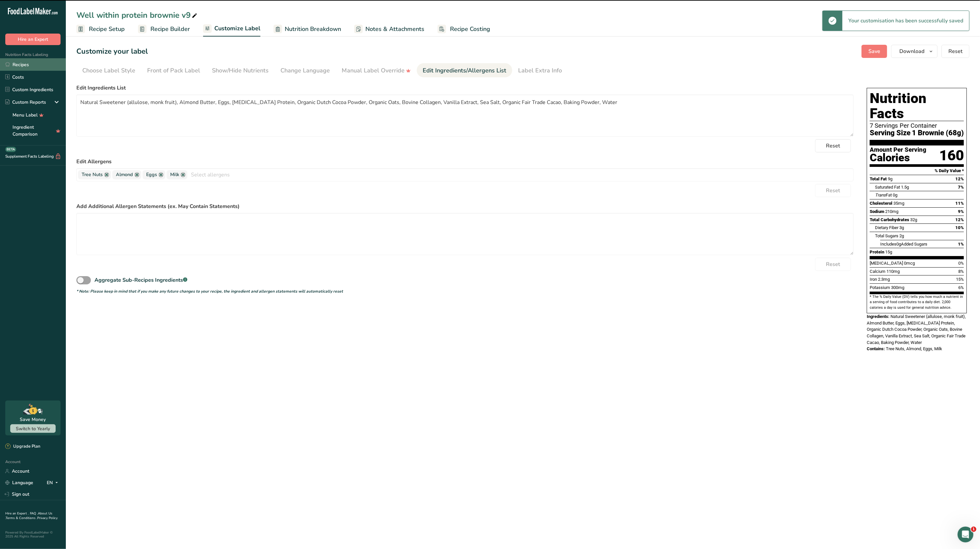  I want to click on a: FAQ ., so click(34, 514).